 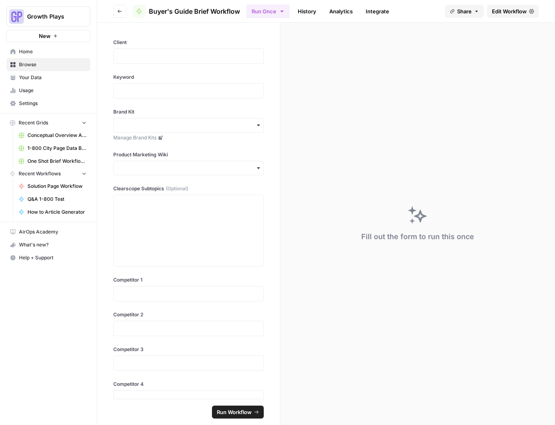 I want to click on a: How to Article Generator, so click(x=53, y=212).